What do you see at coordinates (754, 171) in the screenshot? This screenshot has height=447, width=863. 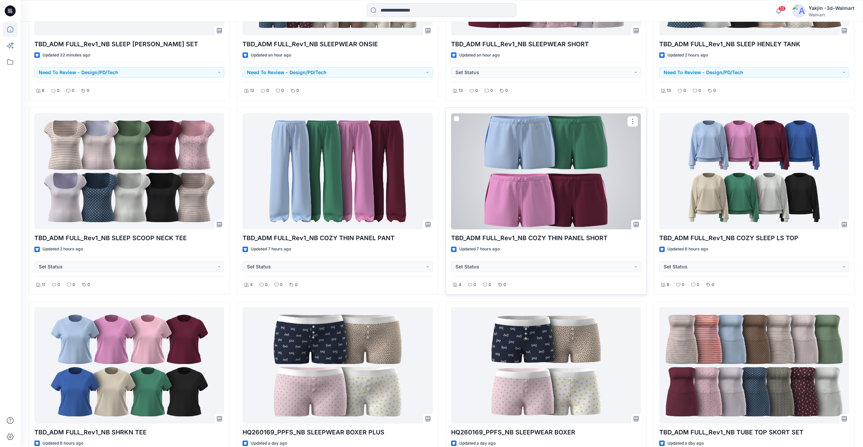 I see `a: TBD_ADM FULL_Rev1_NB COZY SLEEP LS TOP` at bounding box center [754, 171].